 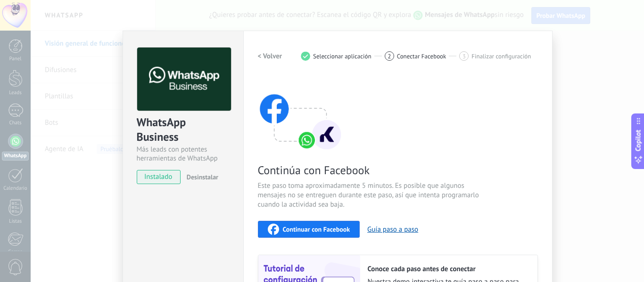 I want to click on span: instalado, so click(x=158, y=177).